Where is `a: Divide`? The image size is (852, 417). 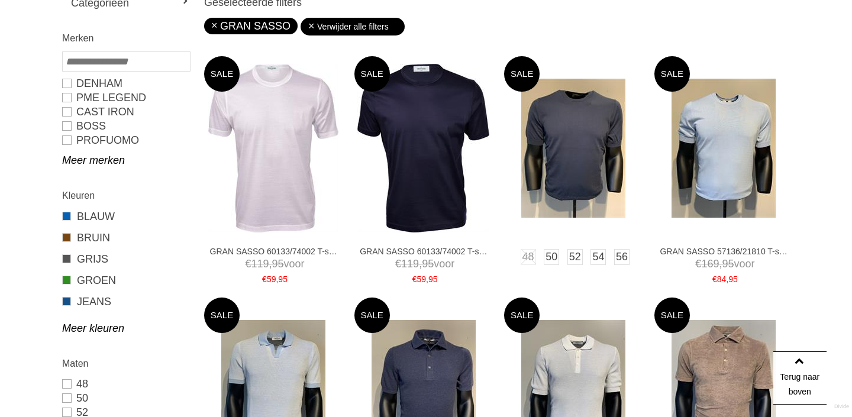 a: Divide is located at coordinates (842, 407).